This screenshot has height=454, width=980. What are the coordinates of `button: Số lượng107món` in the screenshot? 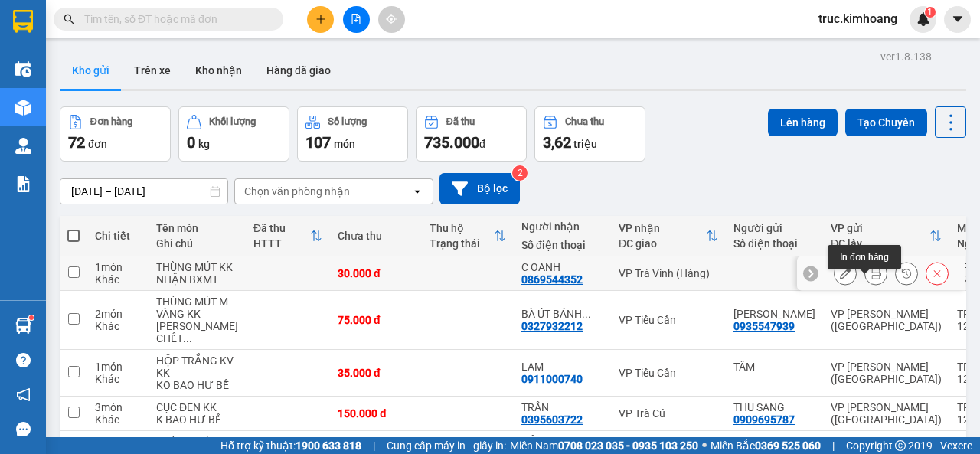 It's located at (352, 134).